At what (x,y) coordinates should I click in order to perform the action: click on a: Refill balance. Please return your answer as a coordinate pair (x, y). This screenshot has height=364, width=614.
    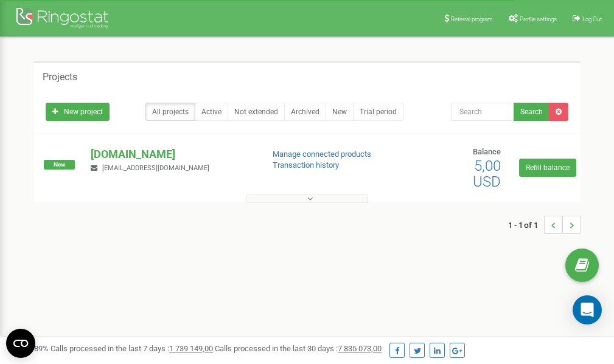
    Looking at the image, I should click on (548, 168).